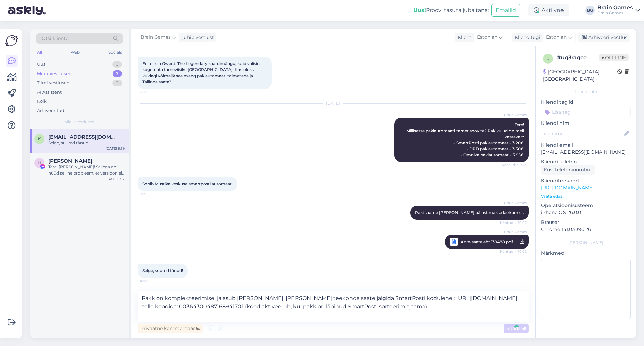  Describe the element at coordinates (487, 241) in the screenshot. I see `a: Brain GamesArve-saateleht 139488.pdfNähtud ✓ 10:02` at that location.